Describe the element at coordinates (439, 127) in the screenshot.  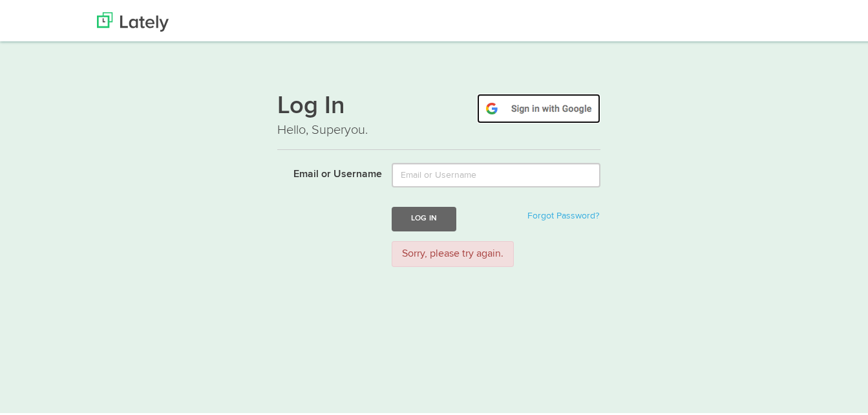
I see `p: Hello, Superyou.` at that location.